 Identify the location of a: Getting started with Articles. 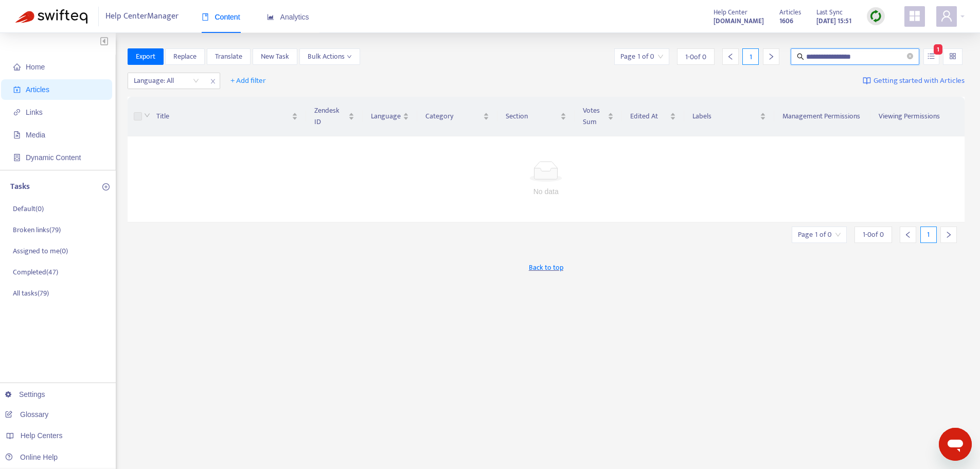
(914, 81).